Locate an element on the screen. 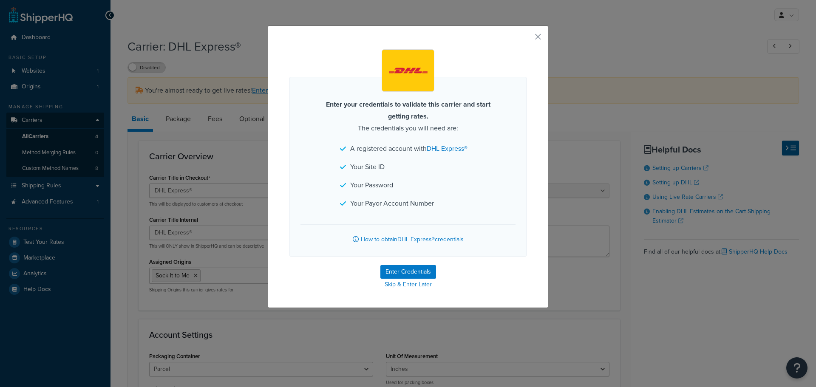 This screenshot has height=387, width=816. a: DHL Express® is located at coordinates (447, 148).